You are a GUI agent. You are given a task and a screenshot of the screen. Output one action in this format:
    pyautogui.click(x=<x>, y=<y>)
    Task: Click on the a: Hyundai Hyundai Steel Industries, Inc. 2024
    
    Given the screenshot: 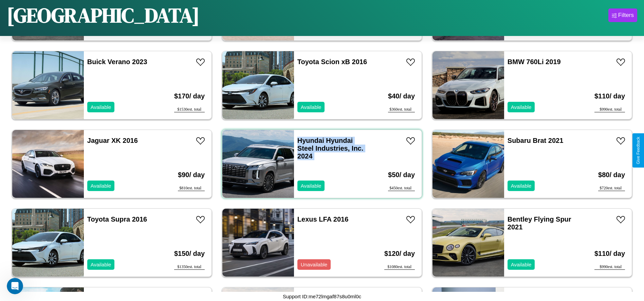 What is the action you would take?
    pyautogui.click(x=330, y=149)
    